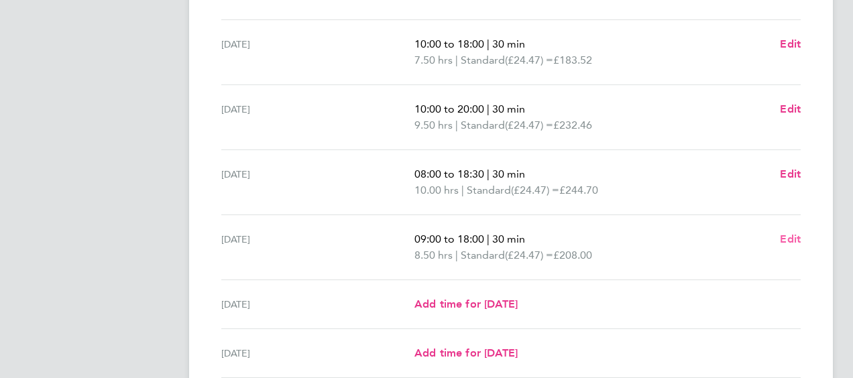 Image resolution: width=853 pixels, height=378 pixels. I want to click on span: 10:00 to 18:00, so click(449, 44).